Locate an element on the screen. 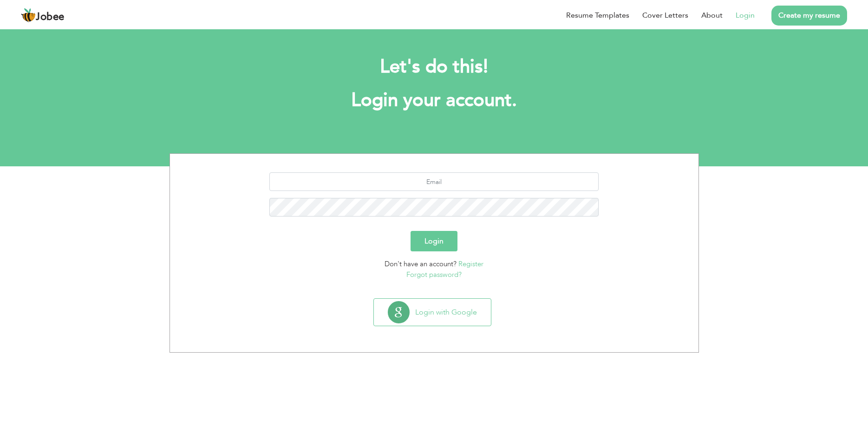  a: About is located at coordinates (712, 15).